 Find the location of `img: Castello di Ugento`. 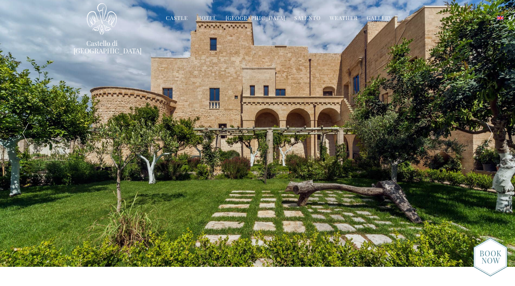

img: Castello di Ugento is located at coordinates (102, 19).